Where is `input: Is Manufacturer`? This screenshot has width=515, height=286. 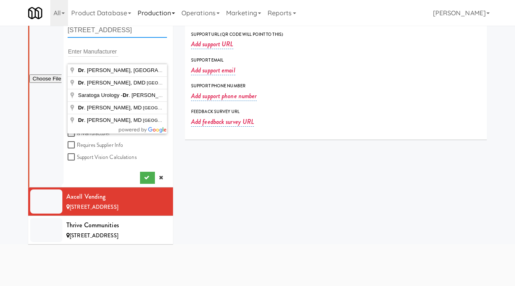
input: Is Manufacturer is located at coordinates (72, 134).